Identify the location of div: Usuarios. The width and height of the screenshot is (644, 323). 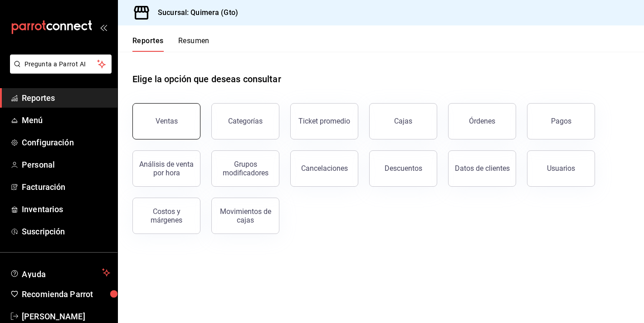
(561, 168).